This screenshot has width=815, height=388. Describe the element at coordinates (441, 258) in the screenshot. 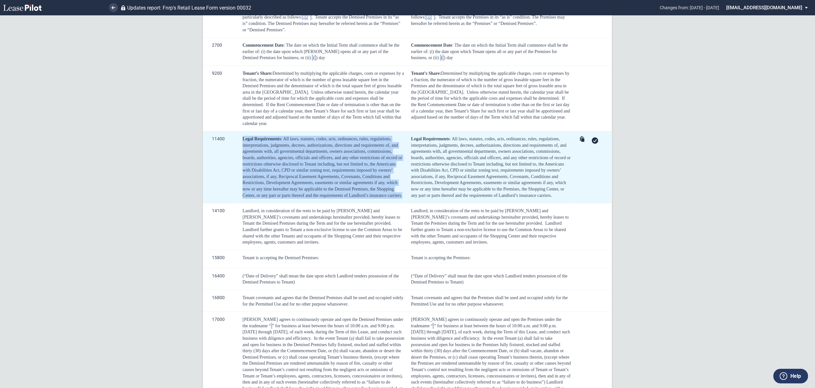

I see `span: Tenant is accepting the Premises:` at that location.